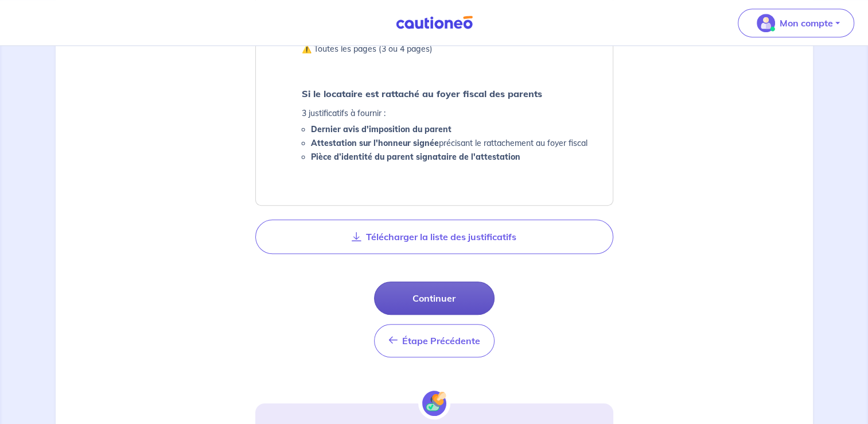  Describe the element at coordinates (434, 298) in the screenshot. I see `button: Continuer` at that location.